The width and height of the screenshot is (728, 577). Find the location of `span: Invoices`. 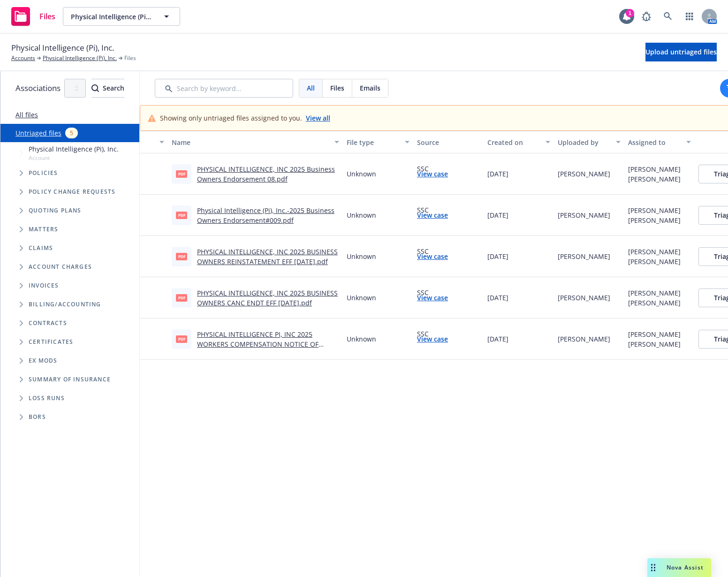

span: Invoices is located at coordinates (44, 285).